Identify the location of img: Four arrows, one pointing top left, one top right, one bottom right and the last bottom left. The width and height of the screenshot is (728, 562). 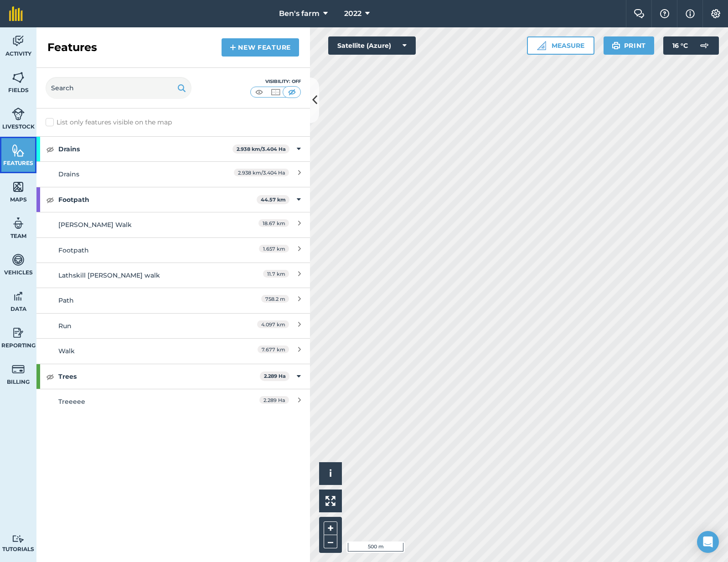
(331, 501).